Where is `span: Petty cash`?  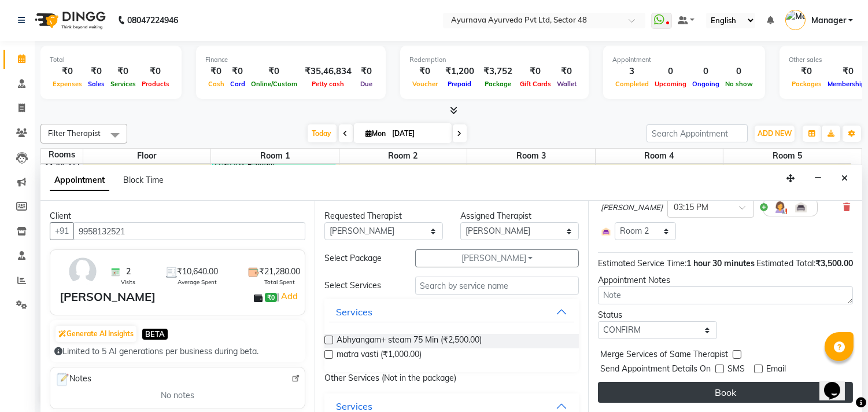 span: Petty cash is located at coordinates (328, 84).